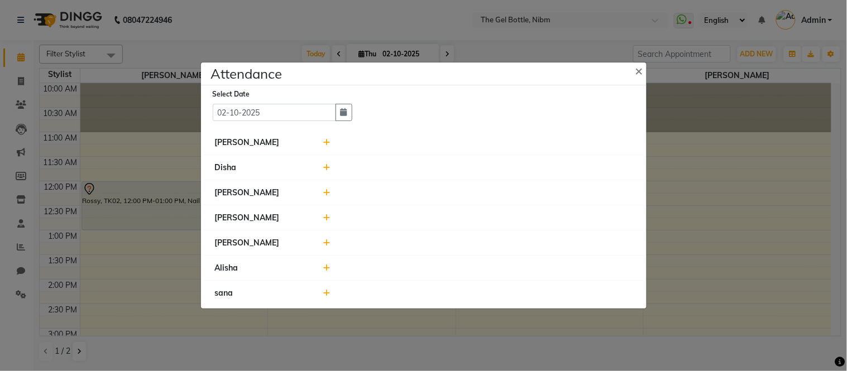 The height and width of the screenshot is (371, 847). Describe the element at coordinates (274, 112) in the screenshot. I see `input: Select date` at that location.